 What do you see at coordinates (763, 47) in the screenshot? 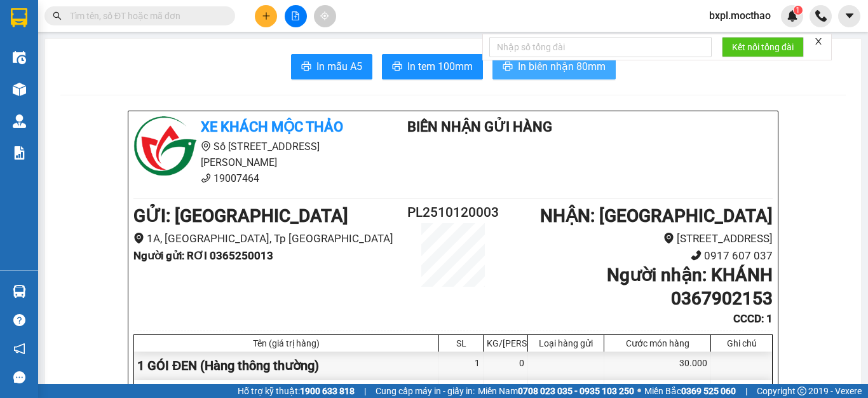
I see `span: Kết nối tổng đài` at bounding box center [763, 47].